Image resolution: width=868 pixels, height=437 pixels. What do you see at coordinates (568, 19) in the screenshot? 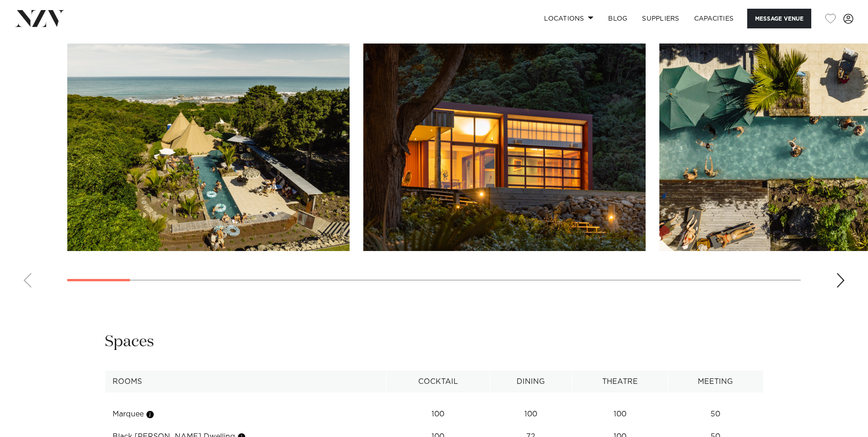
I see `a: Locations` at bounding box center [568, 19].